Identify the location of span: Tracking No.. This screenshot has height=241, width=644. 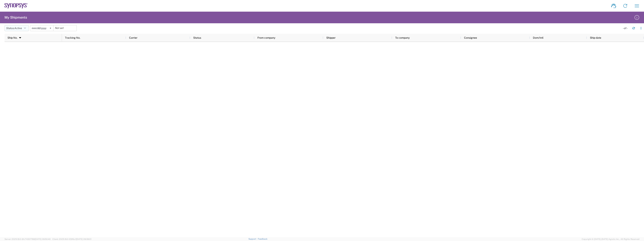
(73, 38).